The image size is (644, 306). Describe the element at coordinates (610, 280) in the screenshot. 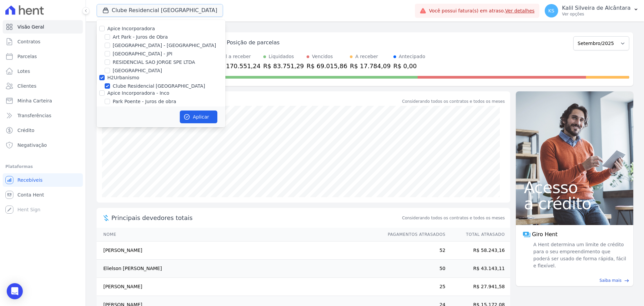

I see `span: Saiba mais` at that location.